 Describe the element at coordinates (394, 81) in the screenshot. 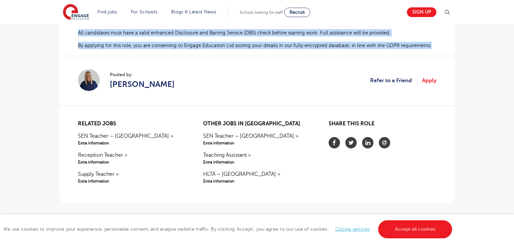

I see `a: Refer to a Friend` at that location.